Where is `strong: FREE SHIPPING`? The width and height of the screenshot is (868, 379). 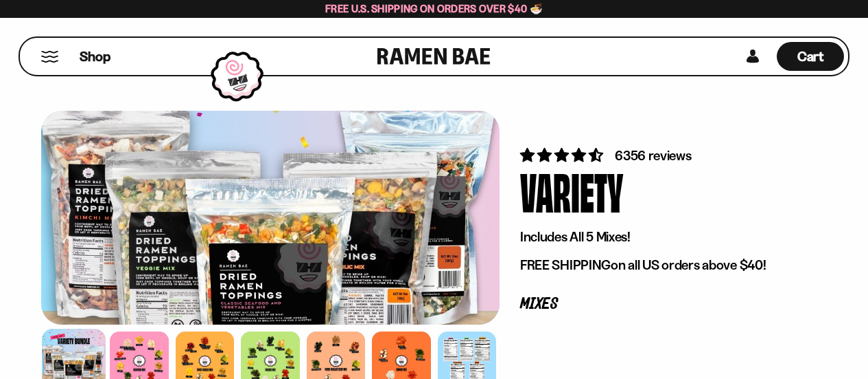 strong: FREE SHIPPING is located at coordinates (565, 265).